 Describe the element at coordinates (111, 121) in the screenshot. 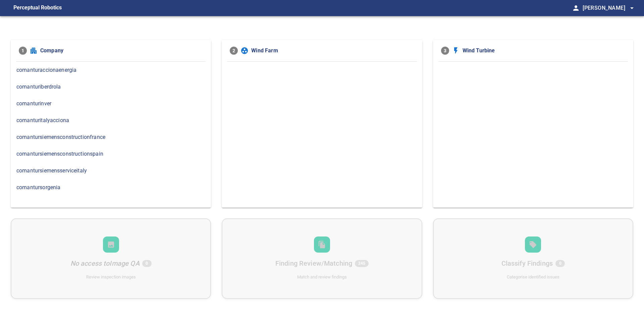

I see `div: comanturitalyacciona` at that location.